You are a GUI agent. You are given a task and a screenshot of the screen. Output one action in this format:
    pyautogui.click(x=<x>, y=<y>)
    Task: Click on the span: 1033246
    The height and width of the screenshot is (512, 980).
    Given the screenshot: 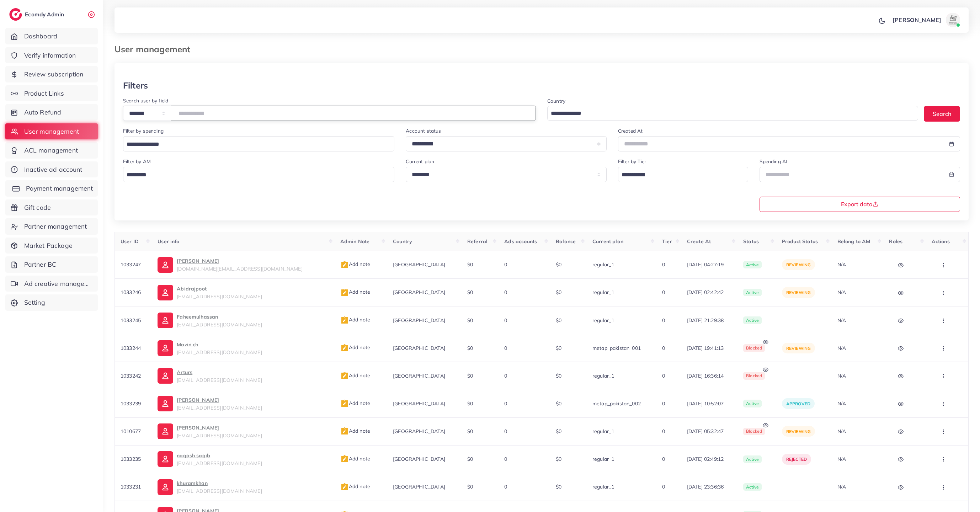 What is the action you would take?
    pyautogui.click(x=130, y=292)
    